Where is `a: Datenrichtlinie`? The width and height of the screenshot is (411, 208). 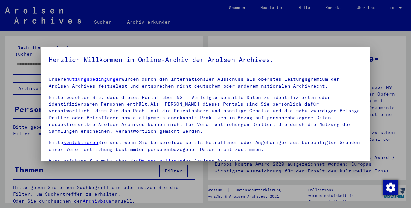 a: Datenrichtlinie is located at coordinates (161, 161).